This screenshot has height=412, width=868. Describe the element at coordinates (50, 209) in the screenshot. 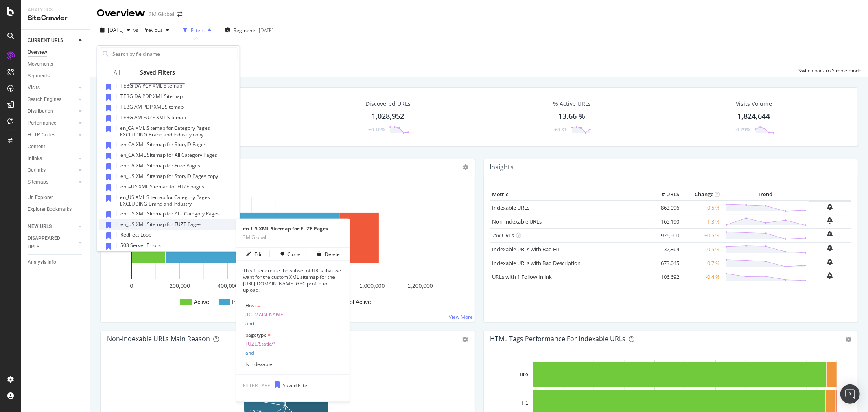

I see `div: Explorer Bookmarks` at that location.